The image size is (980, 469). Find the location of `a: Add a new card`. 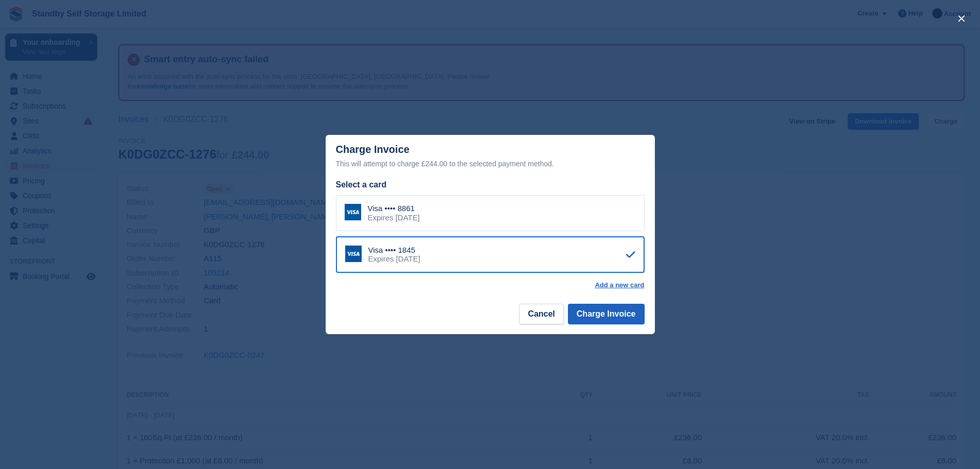

a: Add a new card is located at coordinates (620, 285).